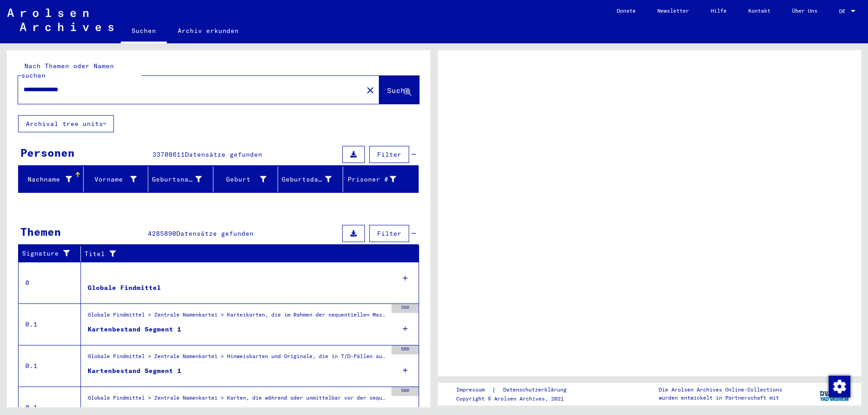 This screenshot has height=415, width=868. Describe the element at coordinates (237, 358) in the screenshot. I see `div: Globale Findmittel > Zentrale Namenkartei > Hinweiskarten und Originale, die in T/D-Fällen aufgef...` at that location.